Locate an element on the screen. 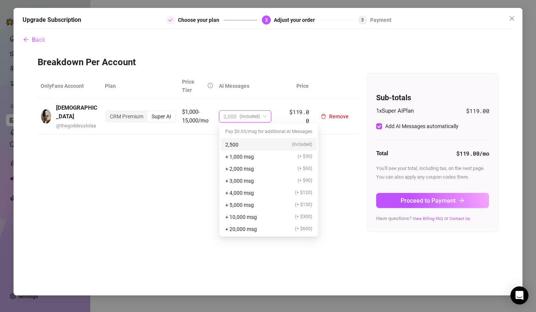  span: (+ $90) is located at coordinates (305, 180).